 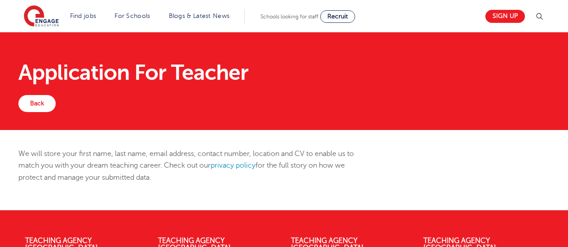 I want to click on a: Find jobs, so click(x=83, y=16).